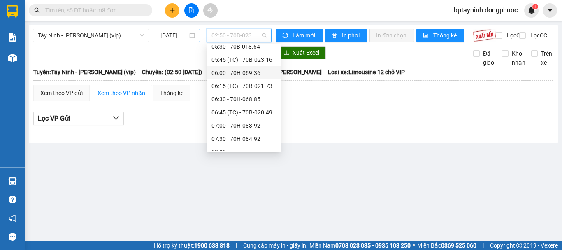 The image size is (562, 250). I want to click on span: Đã giao, so click(488, 58).